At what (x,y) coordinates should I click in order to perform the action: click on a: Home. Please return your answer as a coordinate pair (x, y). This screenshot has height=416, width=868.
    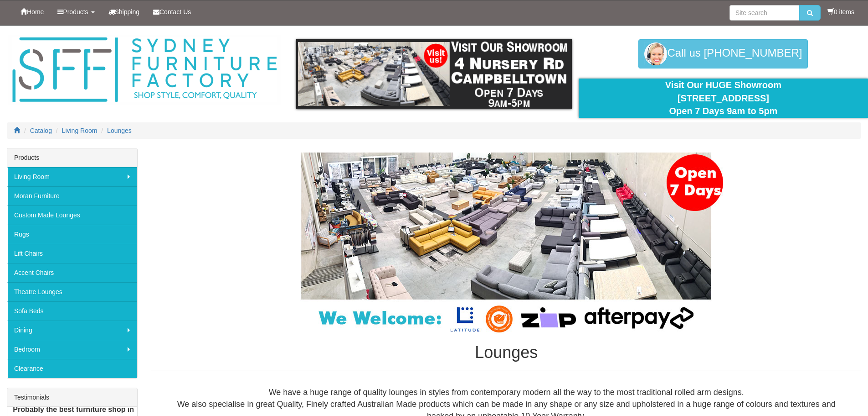
    Looking at the image, I should click on (32, 12).